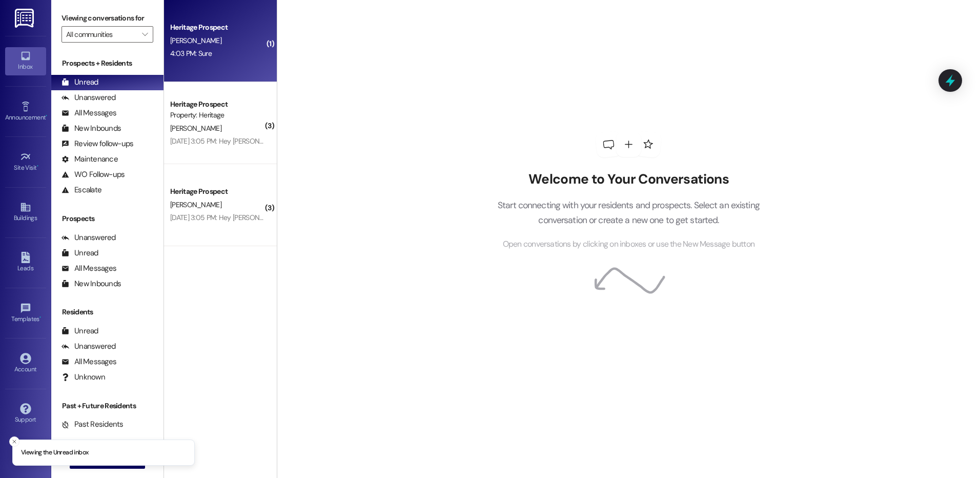  What do you see at coordinates (107, 406) in the screenshot?
I see `div: Past + Future Residents` at bounding box center [107, 406].